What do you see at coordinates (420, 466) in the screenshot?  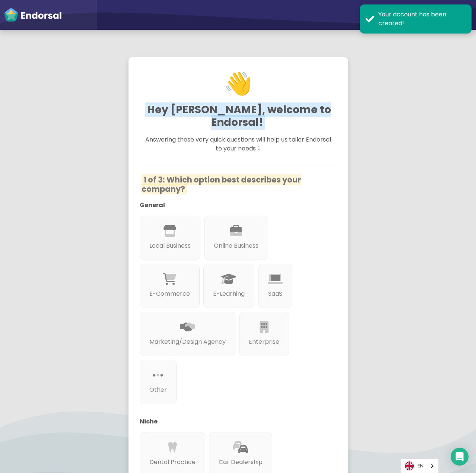 I see `aside: Language selected: English` at bounding box center [420, 466].